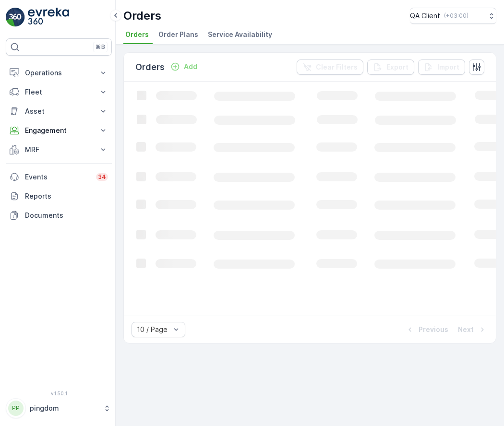 The width and height of the screenshot is (504, 426). I want to click on p: Add, so click(191, 67).